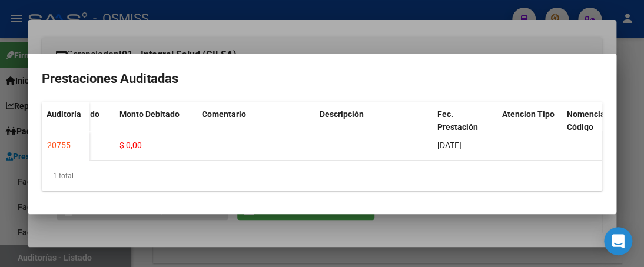 This screenshot has width=644, height=267. What do you see at coordinates (65, 126) in the screenshot?
I see `datatable-header-cell: Auditoría` at bounding box center [65, 126].